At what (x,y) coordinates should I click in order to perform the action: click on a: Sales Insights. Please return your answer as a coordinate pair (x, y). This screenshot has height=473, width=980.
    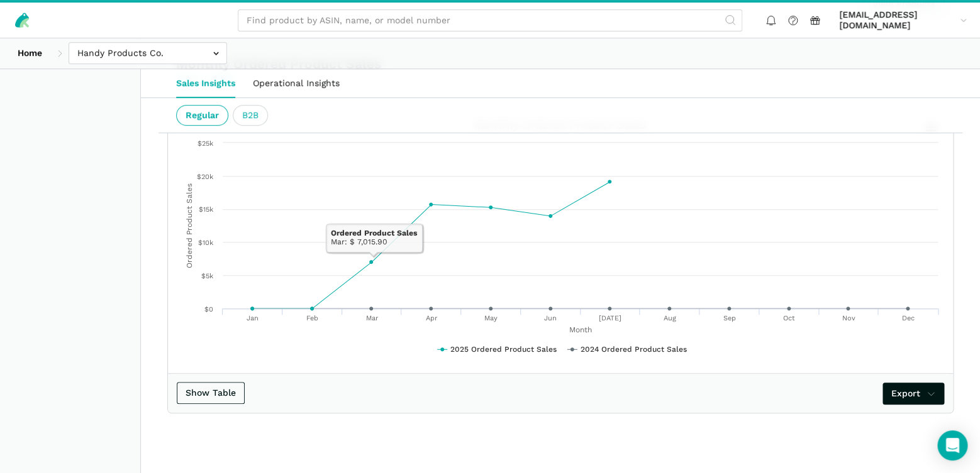
    Looking at the image, I should click on (206, 84).